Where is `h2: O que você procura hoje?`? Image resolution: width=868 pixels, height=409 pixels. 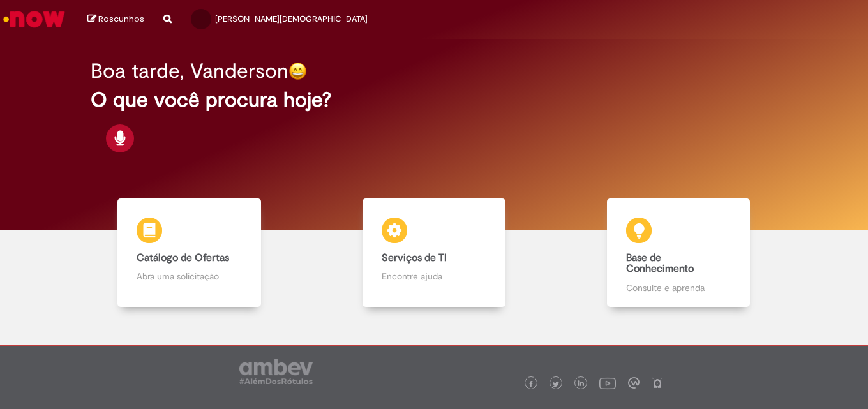
h2: O que você procura hoje? is located at coordinates (434, 100).